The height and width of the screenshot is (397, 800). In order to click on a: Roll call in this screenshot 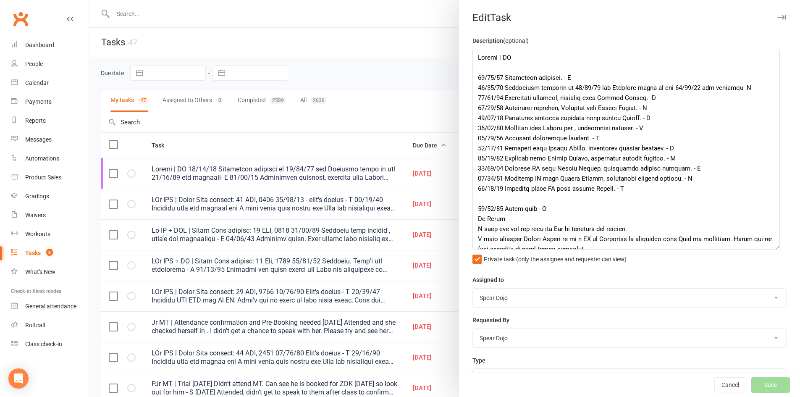, I will do `click(50, 325)`.